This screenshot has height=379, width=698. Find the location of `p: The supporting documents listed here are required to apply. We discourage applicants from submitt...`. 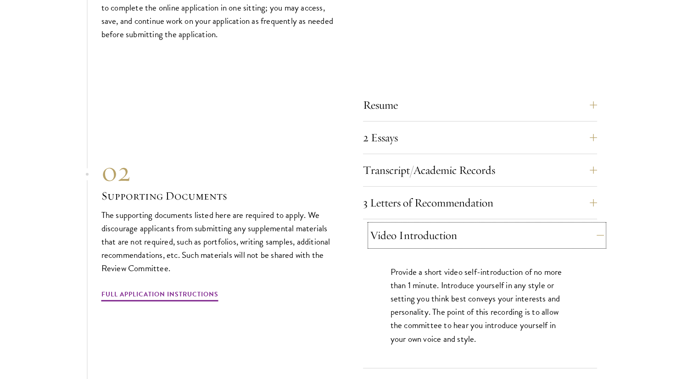

p: The supporting documents listed here are required to apply. We discourage applicants from submitt... is located at coordinates (219, 242).